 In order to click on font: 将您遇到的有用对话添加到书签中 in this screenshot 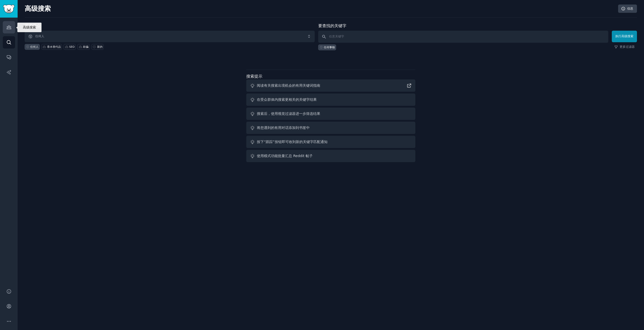, I will do `click(283, 128)`.